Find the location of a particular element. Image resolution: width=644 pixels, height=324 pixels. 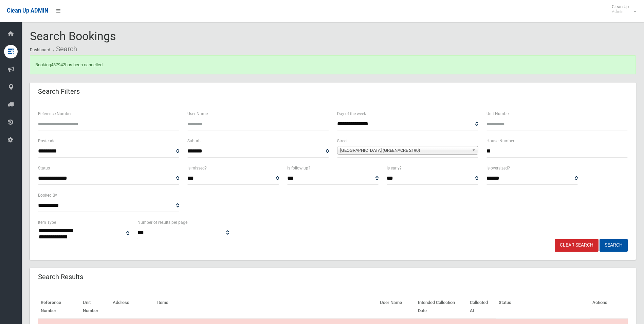

label: Suburb is located at coordinates (194, 141).